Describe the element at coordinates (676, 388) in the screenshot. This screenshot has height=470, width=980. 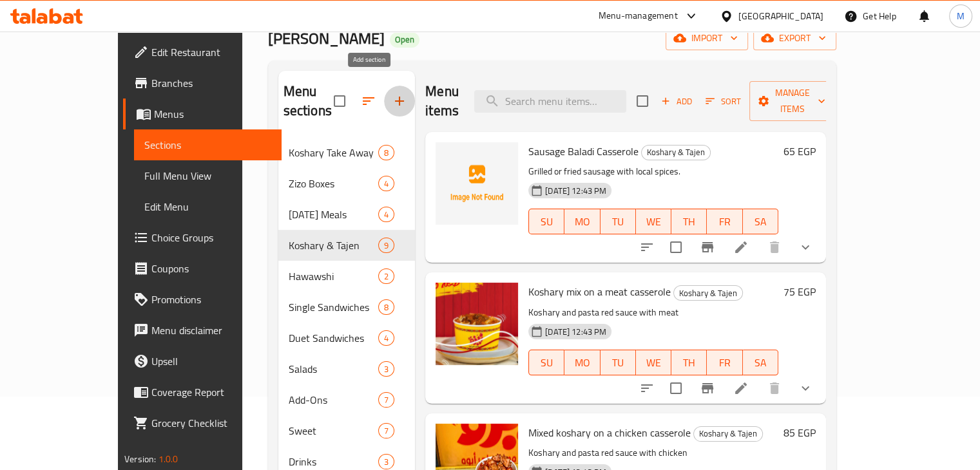
I see `span: Select to update` at that location.